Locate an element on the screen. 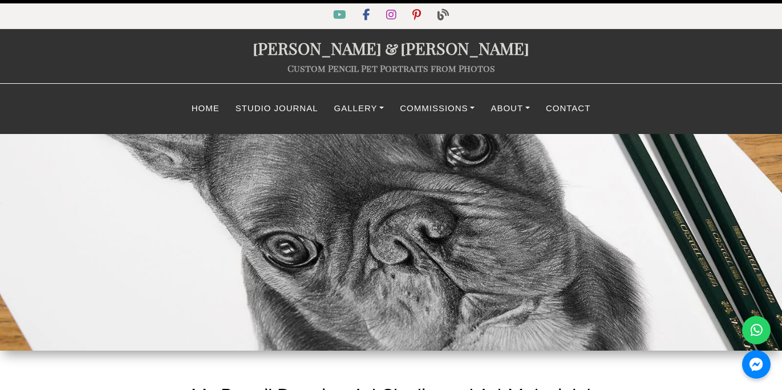 Image resolution: width=782 pixels, height=390 pixels. a: About is located at coordinates (510, 108).